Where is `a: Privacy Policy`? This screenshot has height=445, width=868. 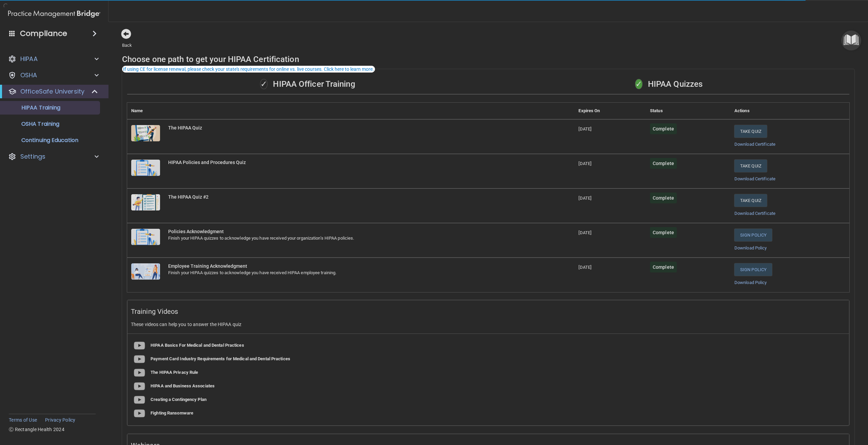
a: Privacy Policy is located at coordinates (60, 420).